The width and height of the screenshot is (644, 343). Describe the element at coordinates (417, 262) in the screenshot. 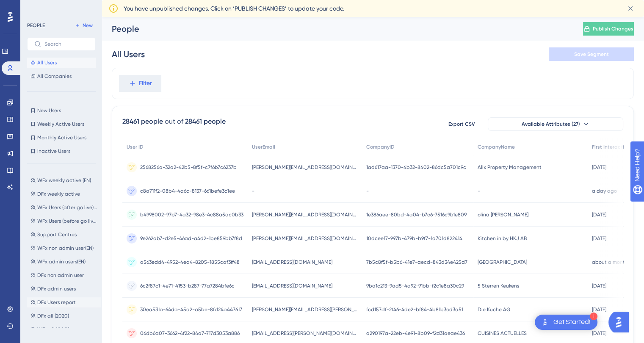

I see `span: 7b5c8f5f-b5b6-41e7-aecd-843d34e425d7` at that location.